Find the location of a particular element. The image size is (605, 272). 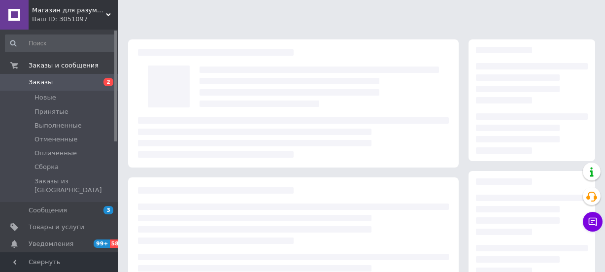

div: Ваш ID: 3051097 is located at coordinates (75, 19).